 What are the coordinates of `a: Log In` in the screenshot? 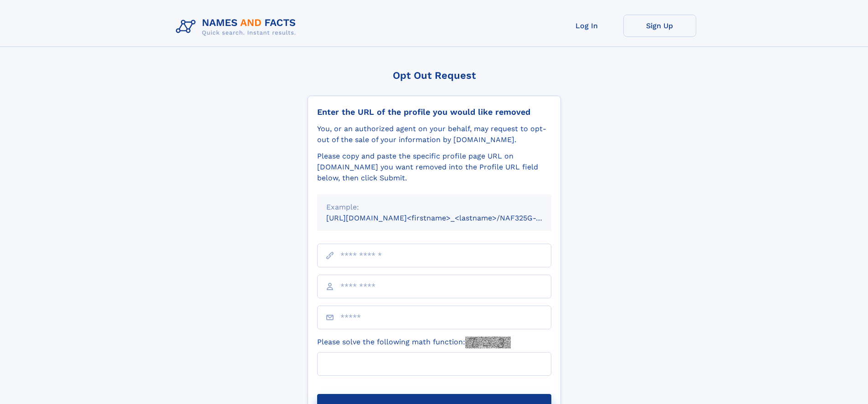 It's located at (587, 26).